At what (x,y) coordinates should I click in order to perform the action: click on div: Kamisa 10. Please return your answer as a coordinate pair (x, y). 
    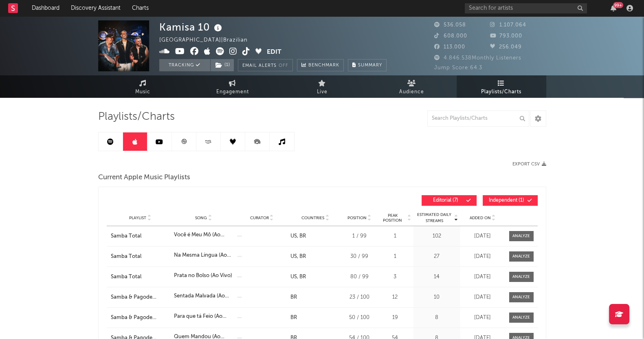
    Looking at the image, I should click on (191, 27).